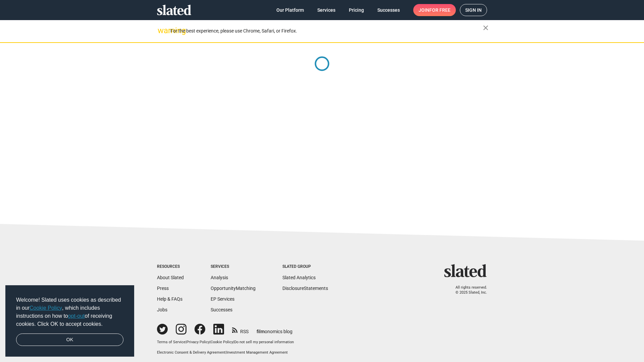  Describe the element at coordinates (290, 10) in the screenshot. I see `a: Our Platform` at that location.